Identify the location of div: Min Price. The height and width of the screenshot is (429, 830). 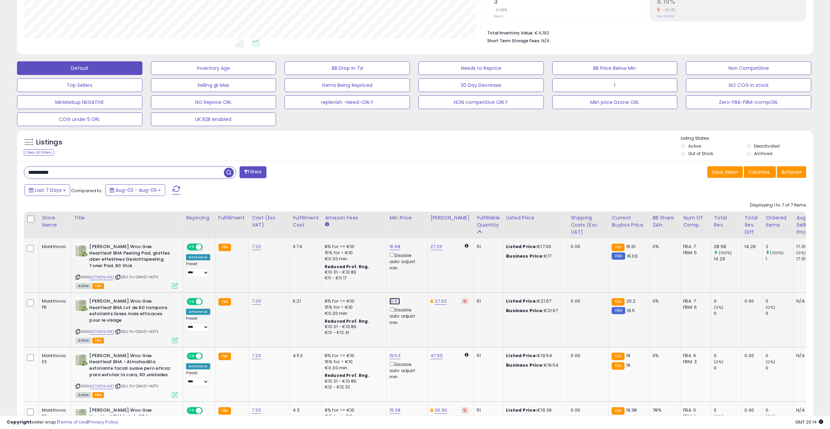
(407, 218).